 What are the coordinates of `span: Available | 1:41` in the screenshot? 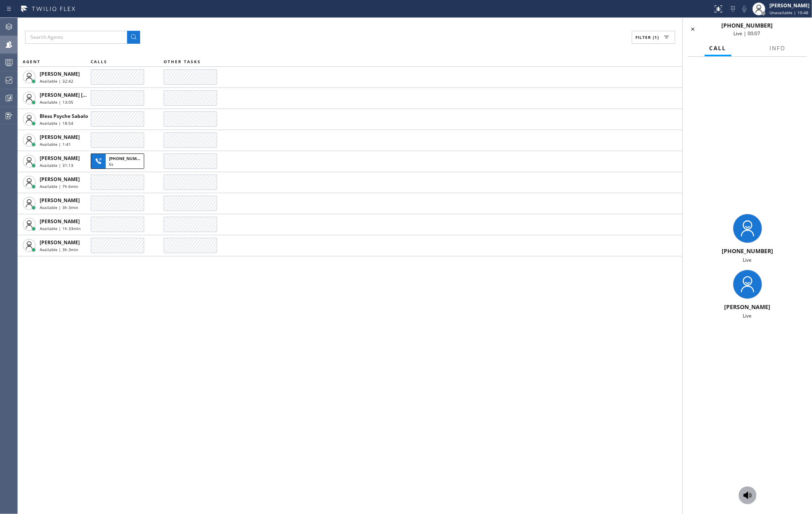 It's located at (55, 144).